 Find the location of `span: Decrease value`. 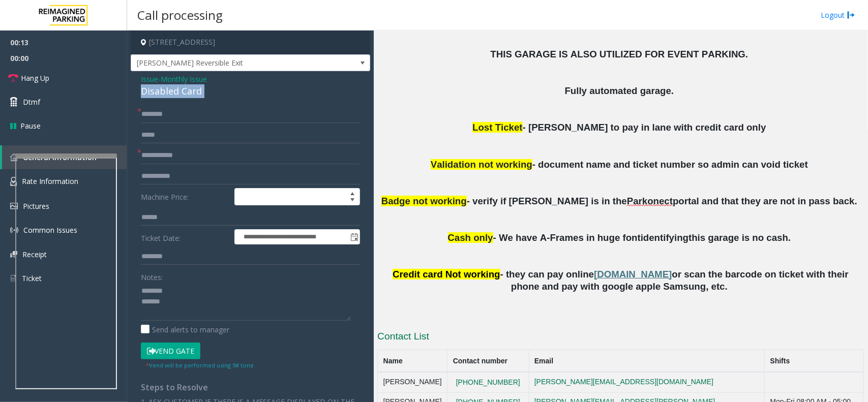

span: Decrease value is located at coordinates (352, 201).